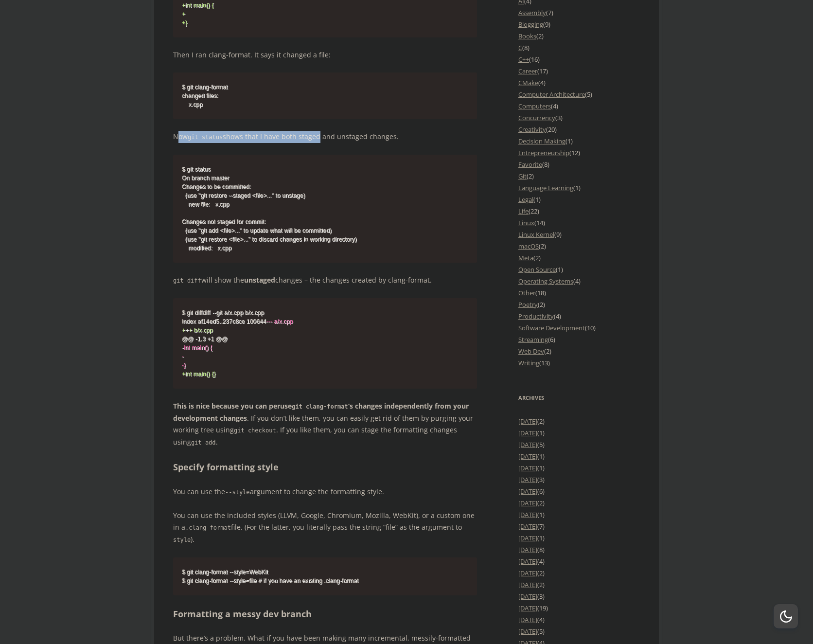 This screenshot has height=644, width=813. Describe the element at coordinates (579, 609) in the screenshot. I see `li: (19)` at that location.